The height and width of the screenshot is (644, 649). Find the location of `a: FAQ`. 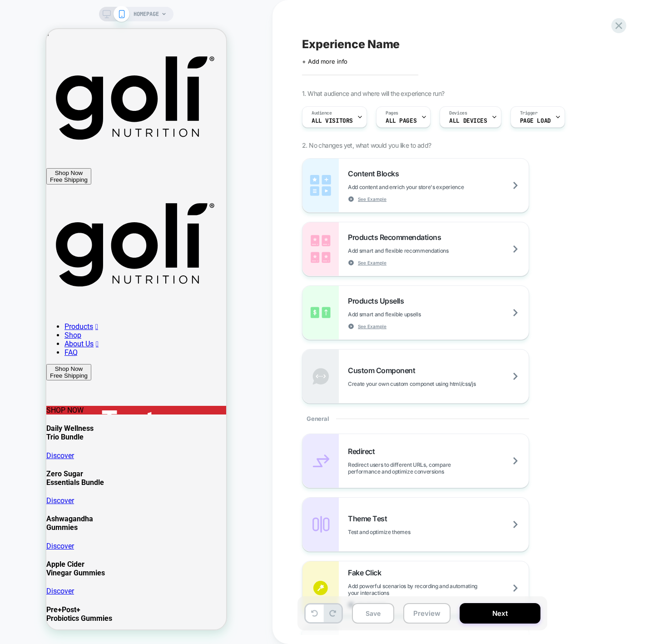

a: FAQ is located at coordinates (25, 323).